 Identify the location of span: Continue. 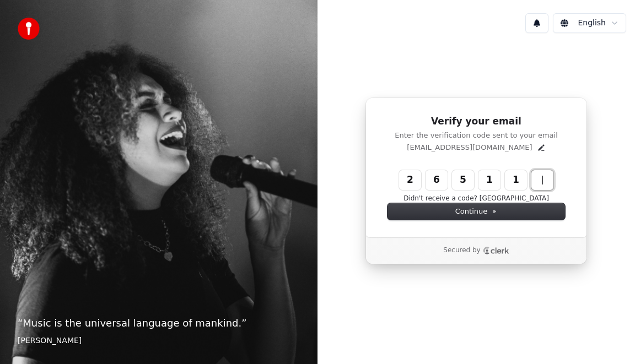
(476, 211).